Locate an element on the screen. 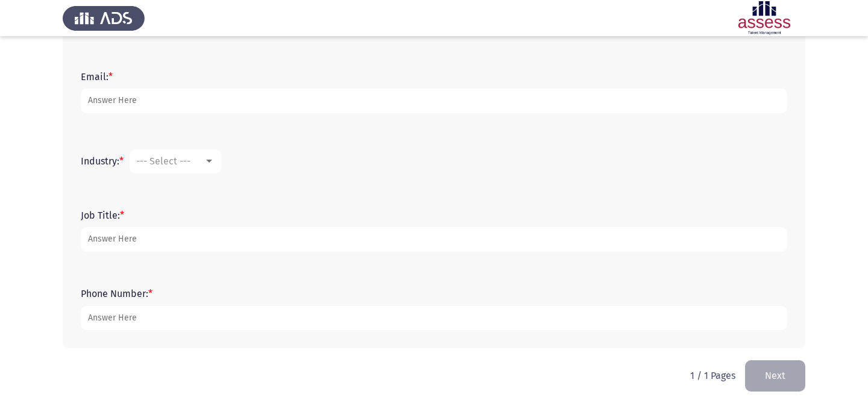 This screenshot has width=868, height=403. label: Phone Number: is located at coordinates (117, 294).